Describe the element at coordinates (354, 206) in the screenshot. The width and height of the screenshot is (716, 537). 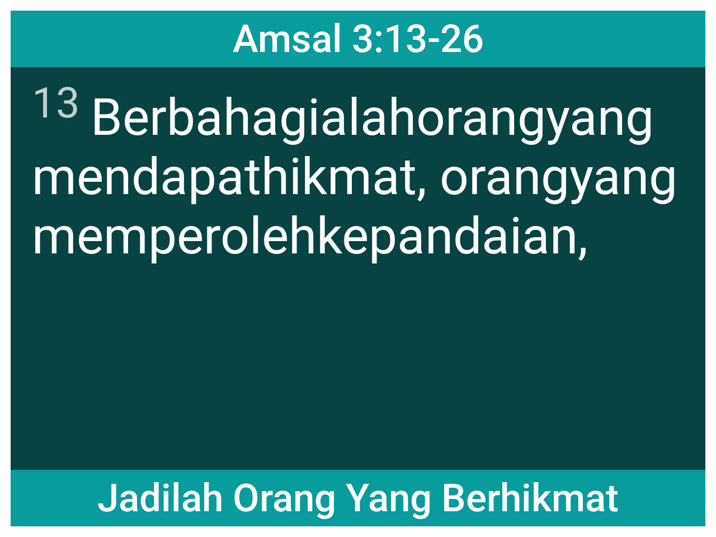
I see `wh4672: hikmat` at that location.